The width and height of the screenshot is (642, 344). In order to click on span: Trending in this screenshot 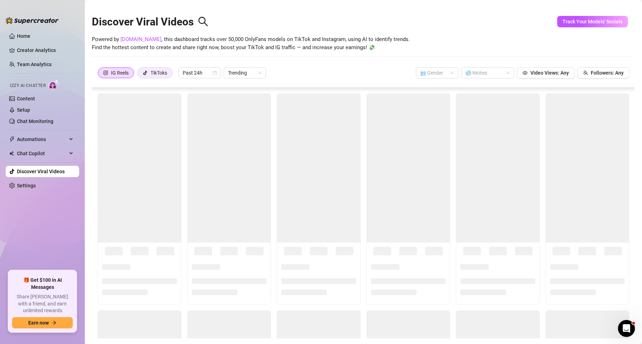, I will do `click(245, 73)`.